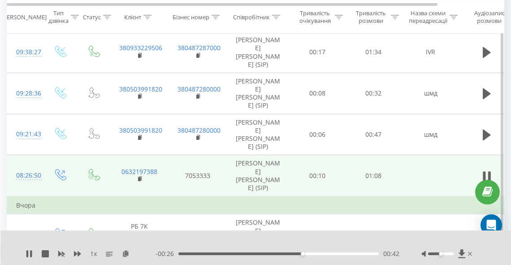 The width and height of the screenshot is (511, 265). I want to click on span: - 00:26, so click(167, 254).